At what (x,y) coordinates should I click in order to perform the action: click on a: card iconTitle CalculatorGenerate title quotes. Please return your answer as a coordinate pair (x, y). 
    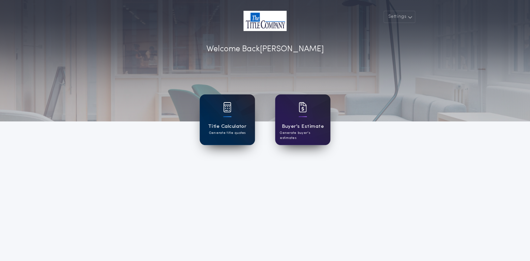
    Looking at the image, I should click on (227, 119).